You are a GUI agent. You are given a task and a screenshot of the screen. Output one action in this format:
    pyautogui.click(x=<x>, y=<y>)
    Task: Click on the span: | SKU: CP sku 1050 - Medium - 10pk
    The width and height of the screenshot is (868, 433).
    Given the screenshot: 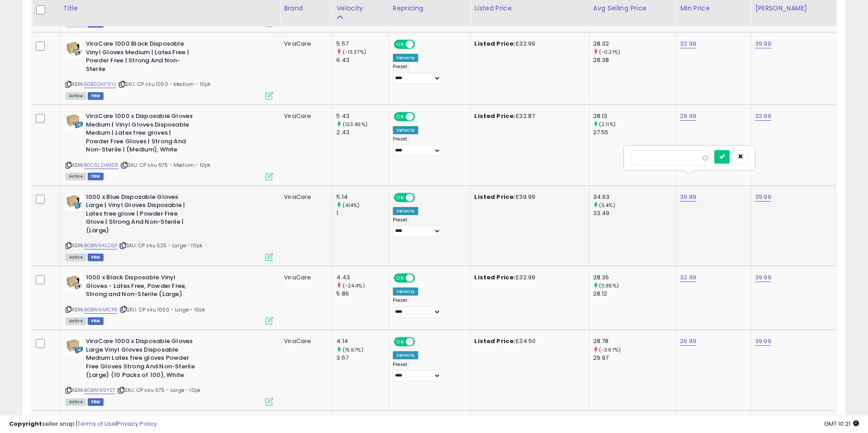 What is the action you would take?
    pyautogui.click(x=164, y=84)
    